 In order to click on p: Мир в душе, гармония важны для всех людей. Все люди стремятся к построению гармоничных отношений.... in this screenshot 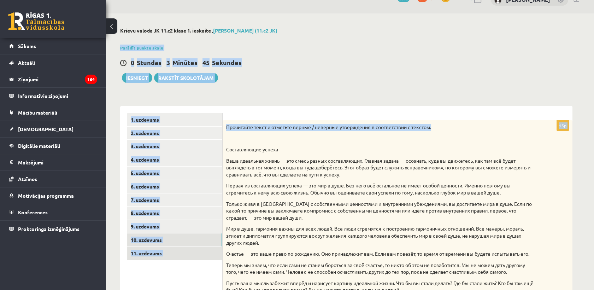, I will do `click(380, 236)`.